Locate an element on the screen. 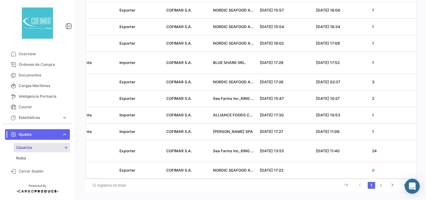  p: NORDIC SEAFOOD A/S,EAST FISH PROCESSING LLC,COMAVICOLA COMMERCIALE AVICOLA SPA,TIANJIN SIYUAN INT... is located at coordinates (234, 82).